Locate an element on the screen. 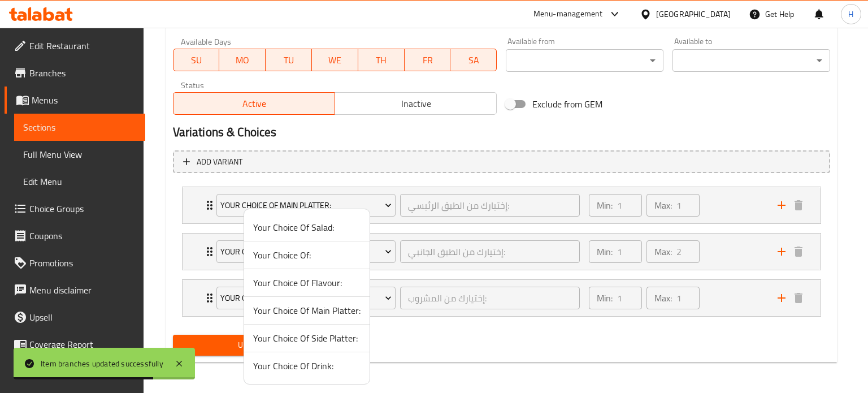 Image resolution: width=868 pixels, height=393 pixels. span: Your Choice Of Main Platter: is located at coordinates (307, 311).